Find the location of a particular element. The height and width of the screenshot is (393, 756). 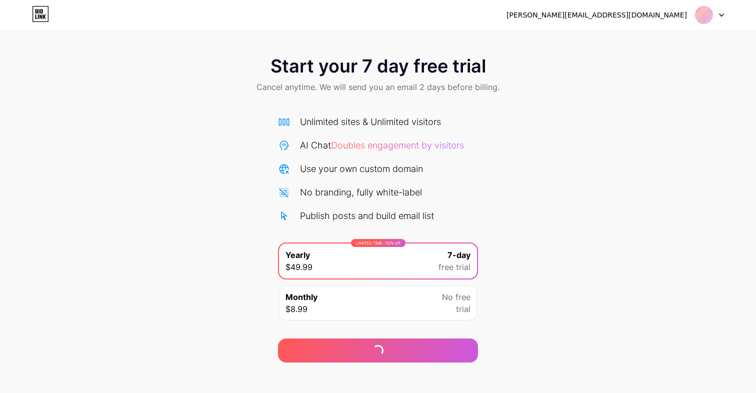

span: Yearly is located at coordinates (297, 255).